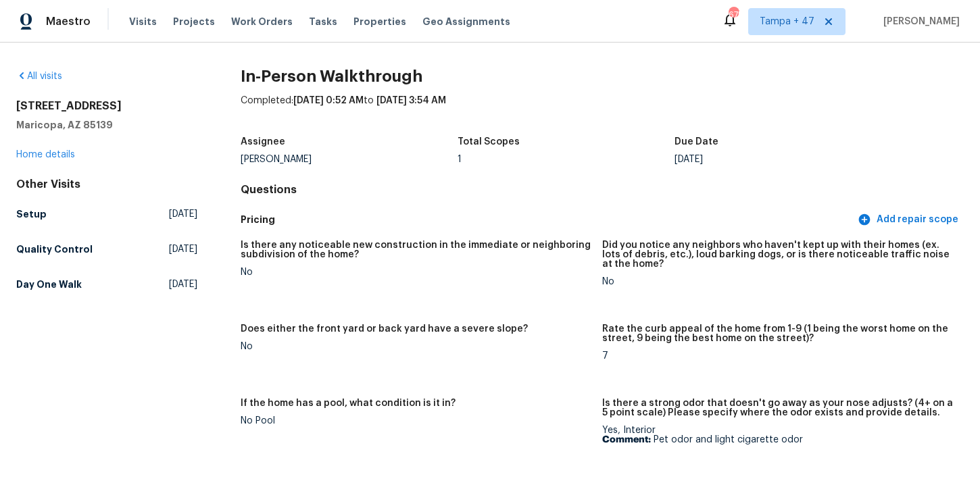  I want to click on h5: Total Scopes, so click(488, 142).